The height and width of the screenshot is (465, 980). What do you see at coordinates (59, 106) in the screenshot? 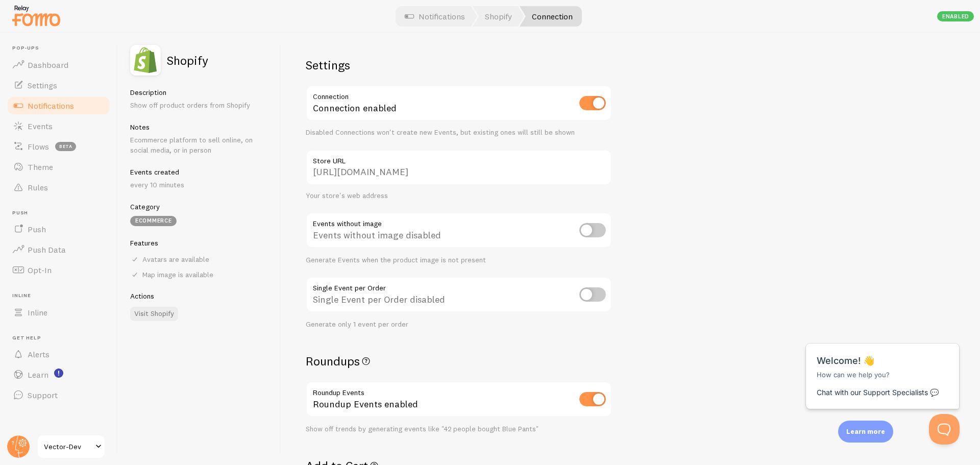
I see `a: Notifications` at bounding box center [59, 106].